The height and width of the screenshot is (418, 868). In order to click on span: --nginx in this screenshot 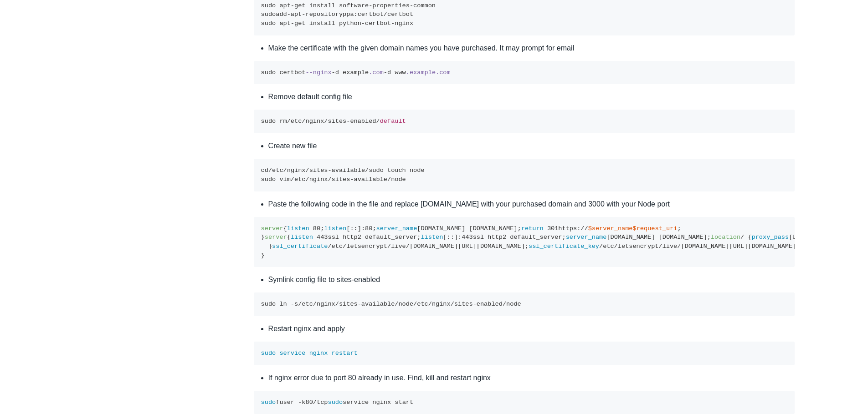, I will do `click(319, 73)`.